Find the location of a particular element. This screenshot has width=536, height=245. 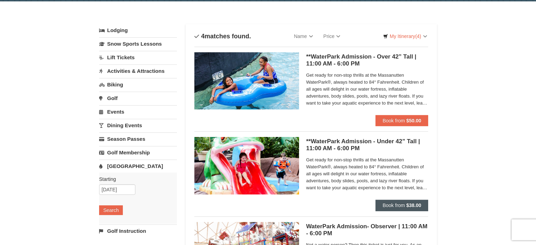

a: Activities & Attractions is located at coordinates (138, 71).